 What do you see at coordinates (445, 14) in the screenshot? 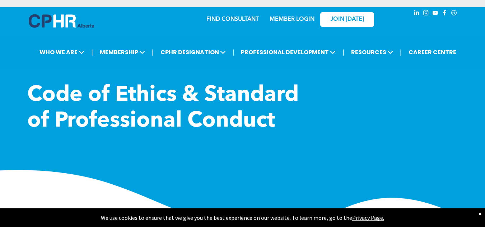
I see `a: facebook` at bounding box center [445, 14].